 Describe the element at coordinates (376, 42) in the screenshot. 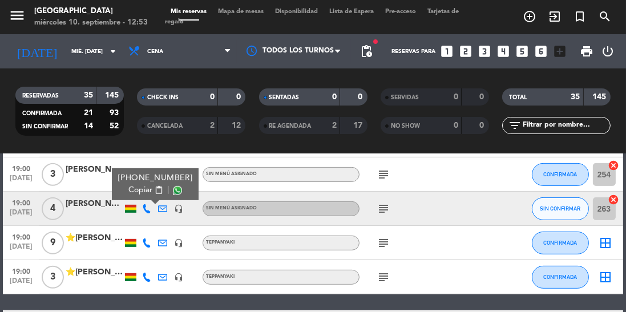

I see `span: fiber_manual_record` at that location.